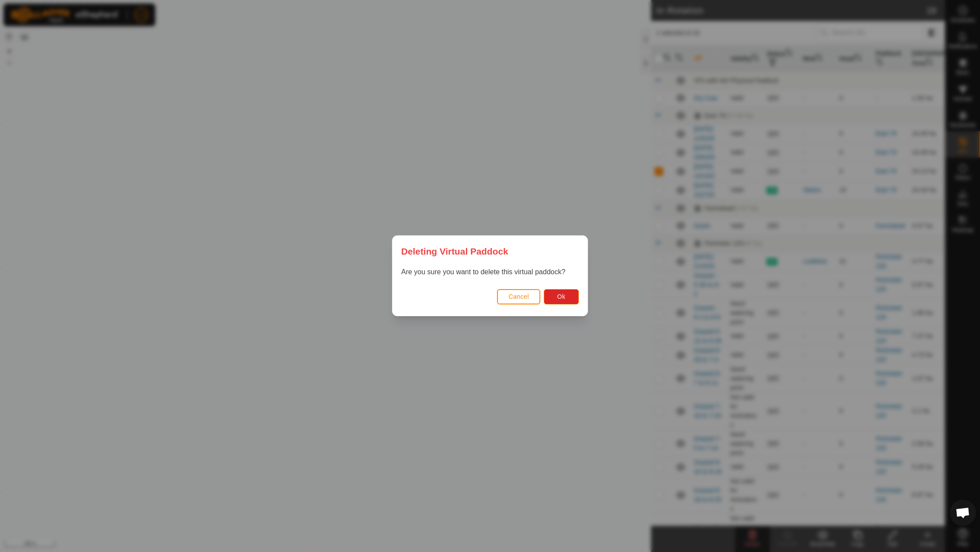  What do you see at coordinates (561, 297) in the screenshot?
I see `span: Ok` at bounding box center [561, 297].